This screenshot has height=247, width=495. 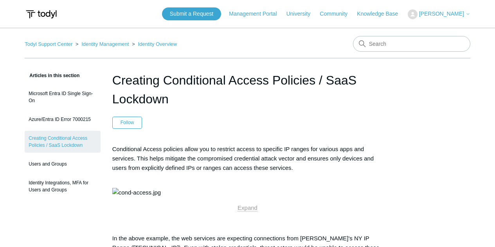 What do you see at coordinates (247, 208) in the screenshot?
I see `a: Expand` at bounding box center [247, 208].